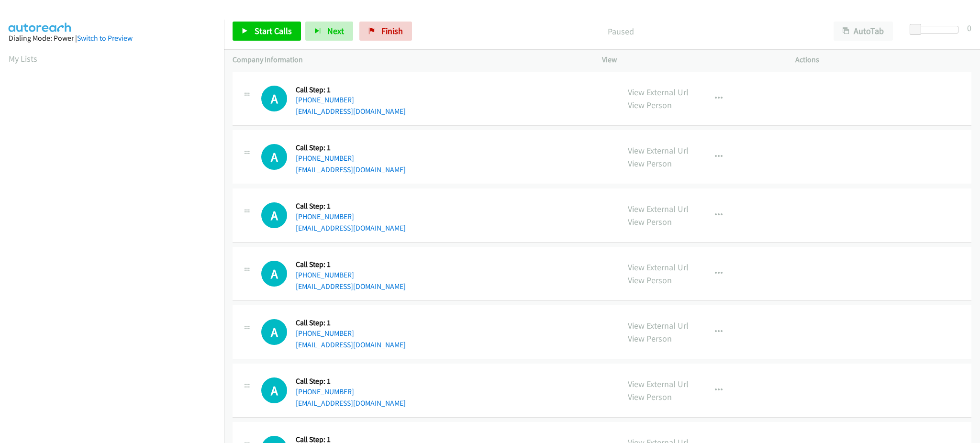  I want to click on button: AutoTab, so click(864, 31).